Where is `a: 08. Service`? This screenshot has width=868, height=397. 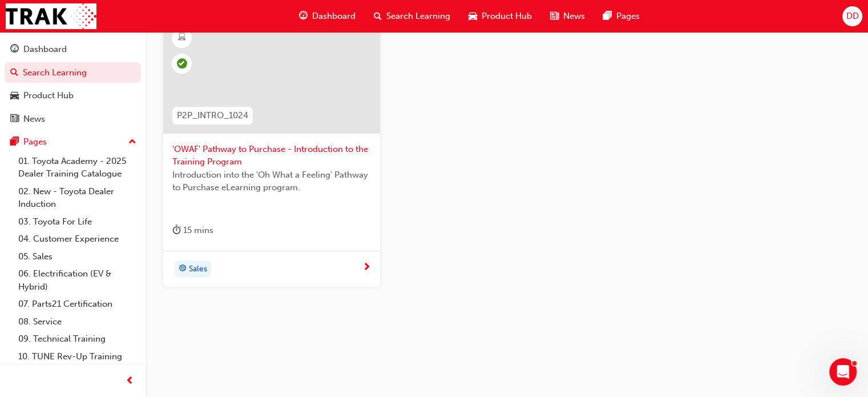
a: 08. Service is located at coordinates (77, 321).